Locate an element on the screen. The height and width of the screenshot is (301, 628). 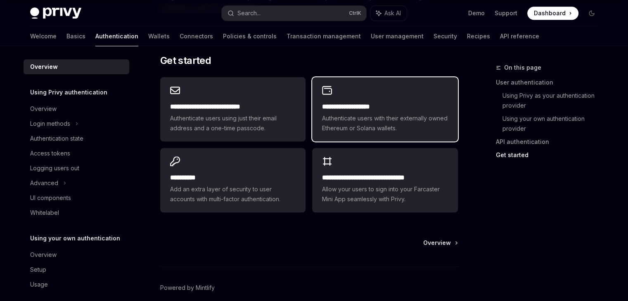
a: Welcome is located at coordinates (43, 36).